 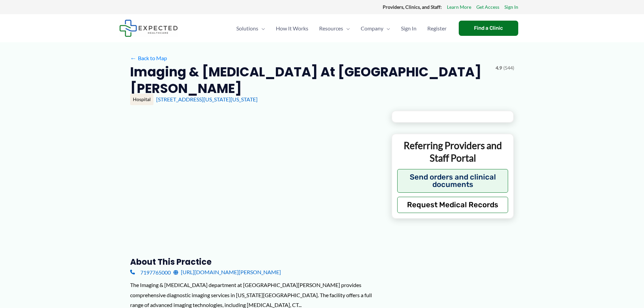 I want to click on span: 4.9, so click(x=499, y=68).